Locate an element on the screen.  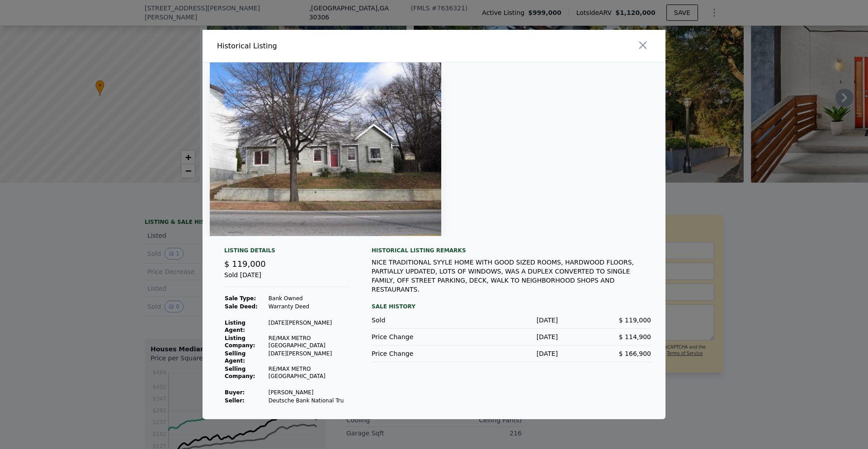
div: Historical Listing remarks is located at coordinates (511, 250).